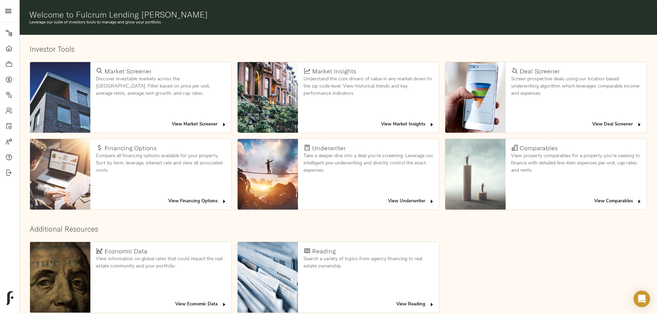  I want to click on span: View Deal Screener, so click(617, 124).